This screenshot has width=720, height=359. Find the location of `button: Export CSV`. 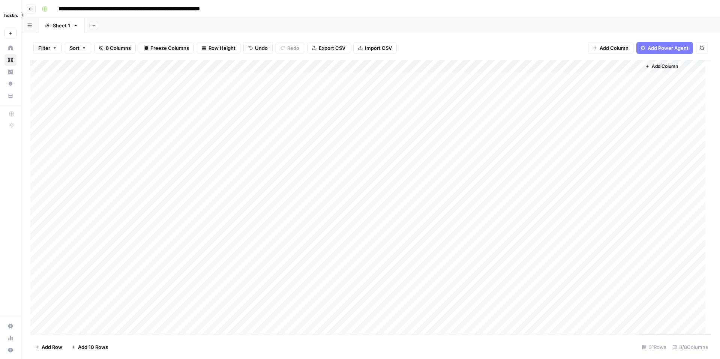

button: Export CSV is located at coordinates (329, 48).